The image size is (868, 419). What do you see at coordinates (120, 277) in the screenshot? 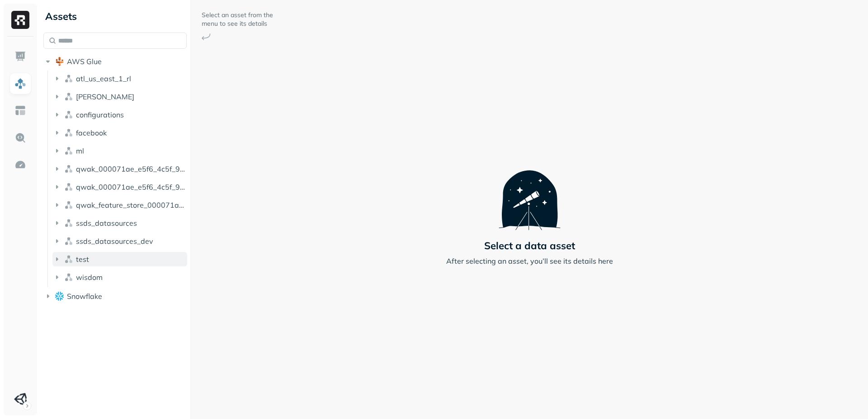
I see `button: wisdom` at bounding box center [120, 277].